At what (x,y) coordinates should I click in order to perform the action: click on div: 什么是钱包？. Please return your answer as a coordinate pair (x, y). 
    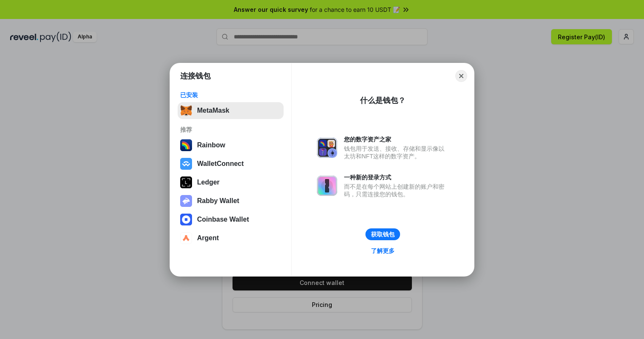
    Looking at the image, I should click on (383, 100).